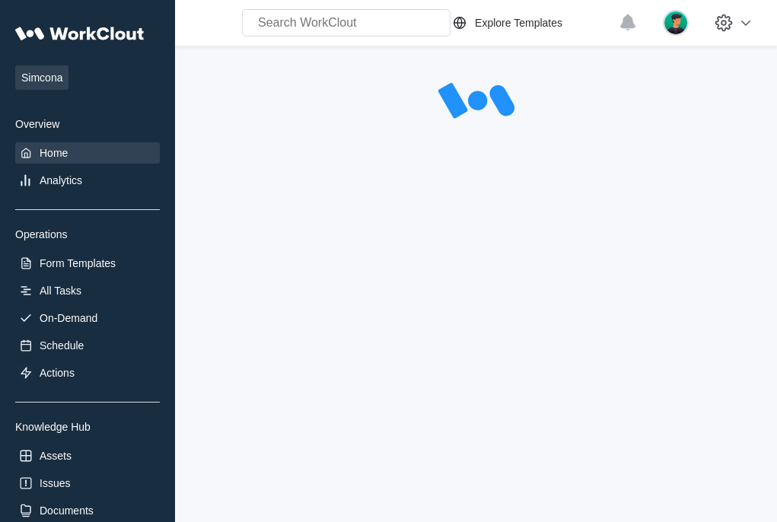 Image resolution: width=777 pixels, height=522 pixels. I want to click on div: Overview, so click(88, 124).